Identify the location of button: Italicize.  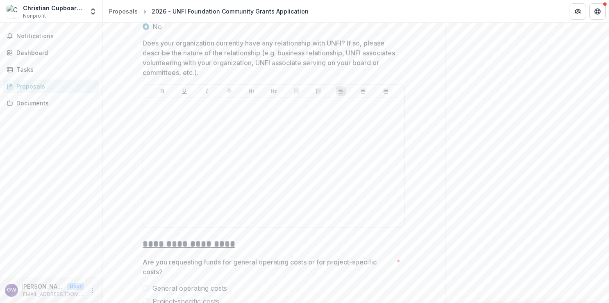
(207, 91).